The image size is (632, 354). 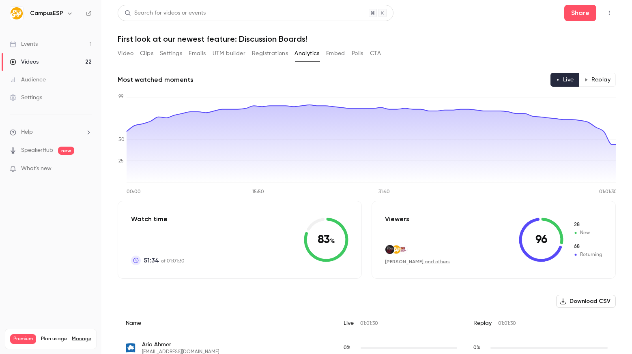 I want to click on img: indstate.edu, so click(x=131, y=348).